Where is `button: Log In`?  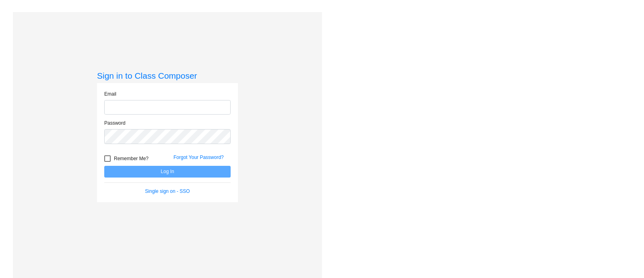 button: Log In is located at coordinates (168, 171).